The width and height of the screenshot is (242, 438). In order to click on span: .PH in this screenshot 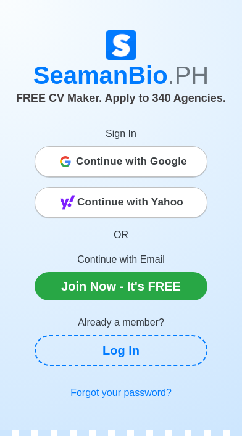, I will do `click(188, 75)`.